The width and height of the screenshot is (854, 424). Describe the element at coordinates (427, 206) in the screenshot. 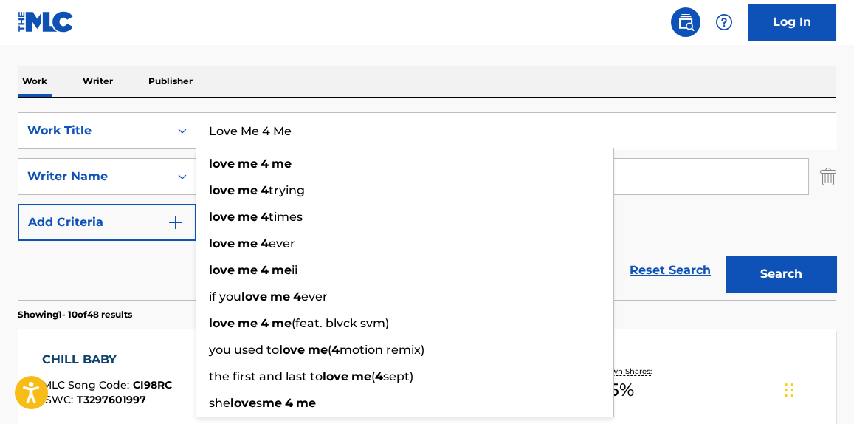

I see `form: Search Form` at that location.